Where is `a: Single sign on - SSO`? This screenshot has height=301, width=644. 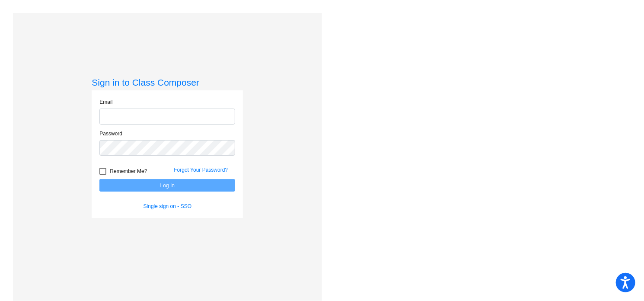
a: Single sign on - SSO is located at coordinates (168, 206).